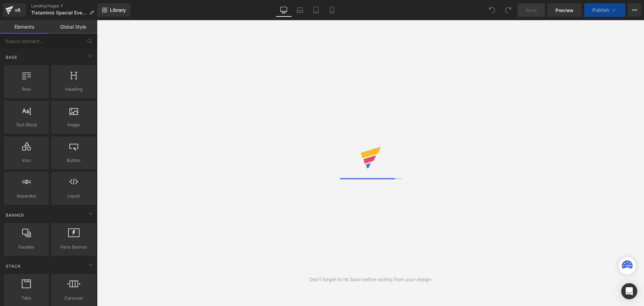 The height and width of the screenshot is (306, 644). What do you see at coordinates (11, 57) in the screenshot?
I see `span: Base` at bounding box center [11, 57].